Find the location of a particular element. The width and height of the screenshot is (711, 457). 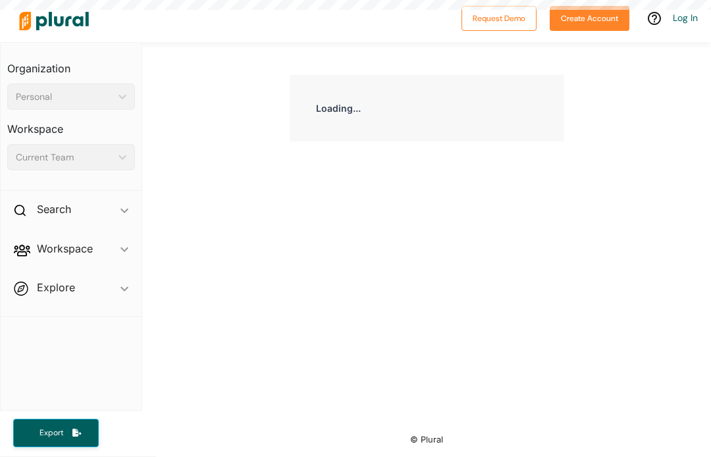

div: Personal is located at coordinates (64, 97).